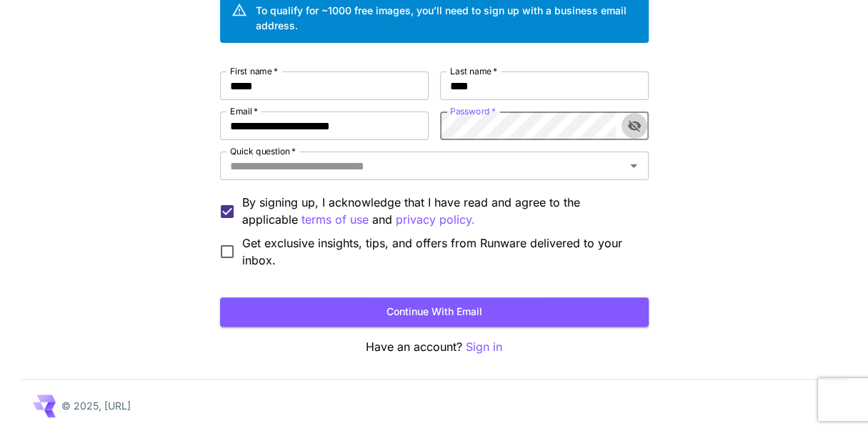 Image resolution: width=868 pixels, height=431 pixels. Describe the element at coordinates (434, 346) in the screenshot. I see `p: Have an account?` at that location.